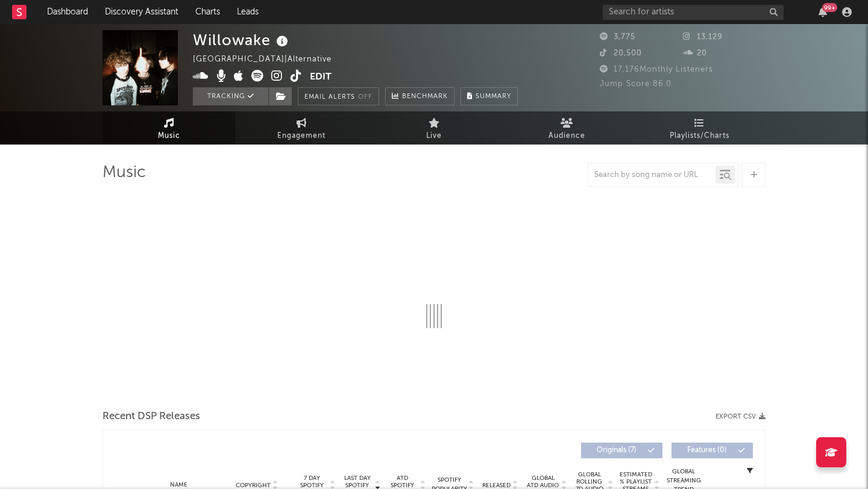 This screenshot has height=489, width=868. What do you see at coordinates (617, 37) in the screenshot?
I see `span: 3,775` at bounding box center [617, 37].